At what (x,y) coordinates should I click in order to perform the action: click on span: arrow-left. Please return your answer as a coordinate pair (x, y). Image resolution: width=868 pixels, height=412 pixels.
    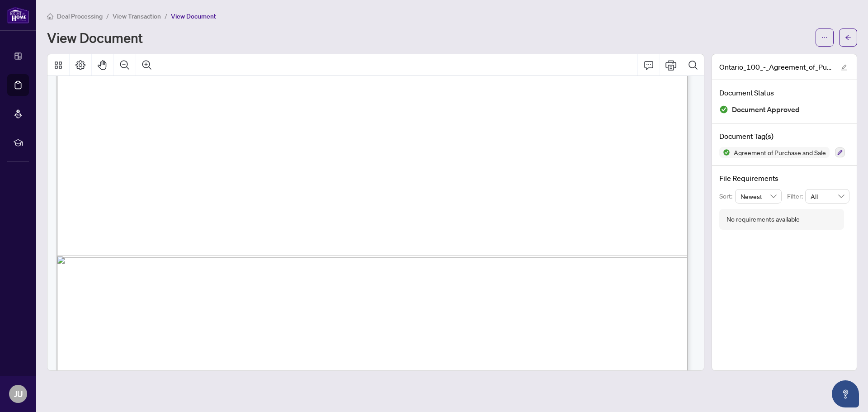
    Looking at the image, I should click on (848, 37).